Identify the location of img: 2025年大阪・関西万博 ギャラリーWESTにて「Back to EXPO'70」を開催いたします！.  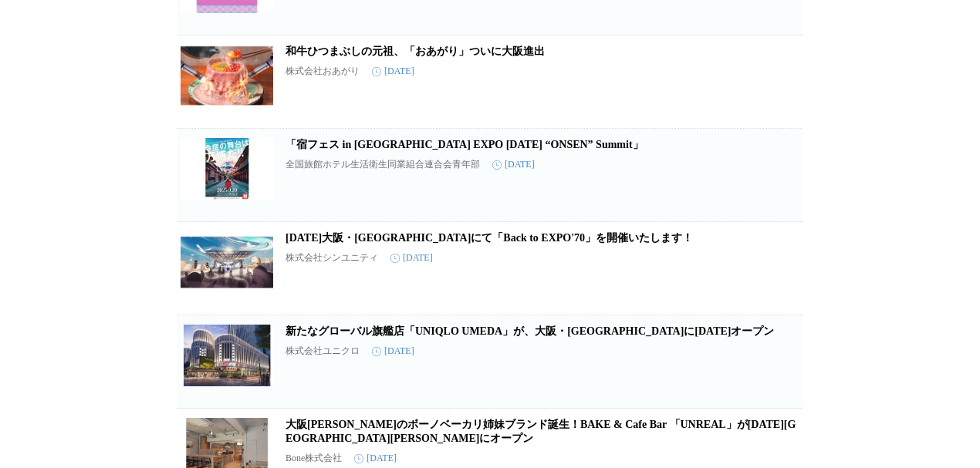
(227, 262).